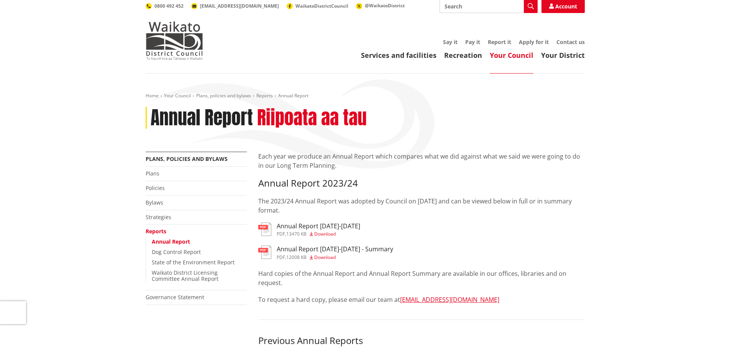 The height and width of the screenshot is (349, 730). I want to click on span: Annual Report, so click(293, 95).